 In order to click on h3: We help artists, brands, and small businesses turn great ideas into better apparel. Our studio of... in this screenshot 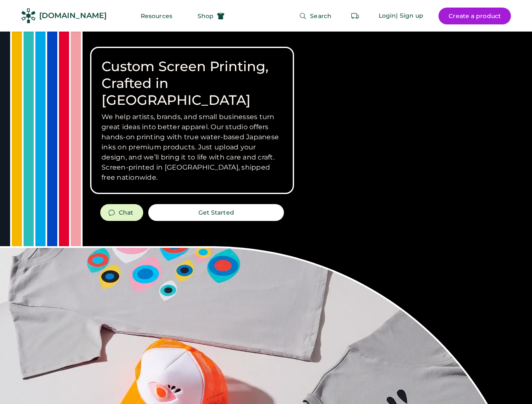, I will do `click(192, 148)`.